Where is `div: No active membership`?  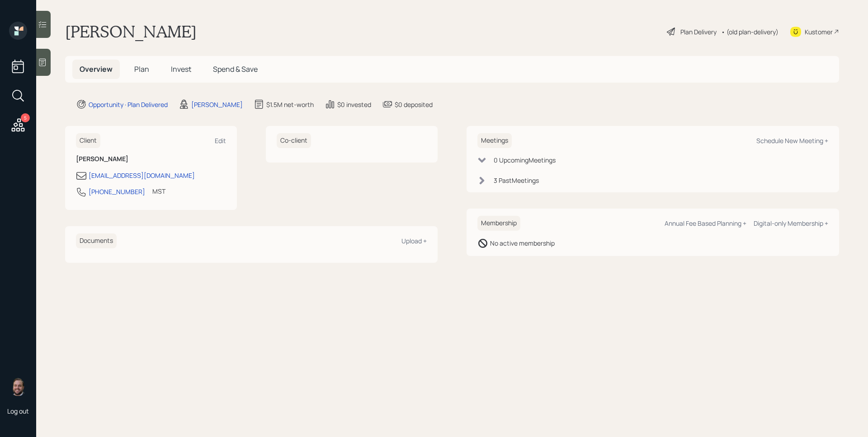
div: No active membership is located at coordinates (522, 243).